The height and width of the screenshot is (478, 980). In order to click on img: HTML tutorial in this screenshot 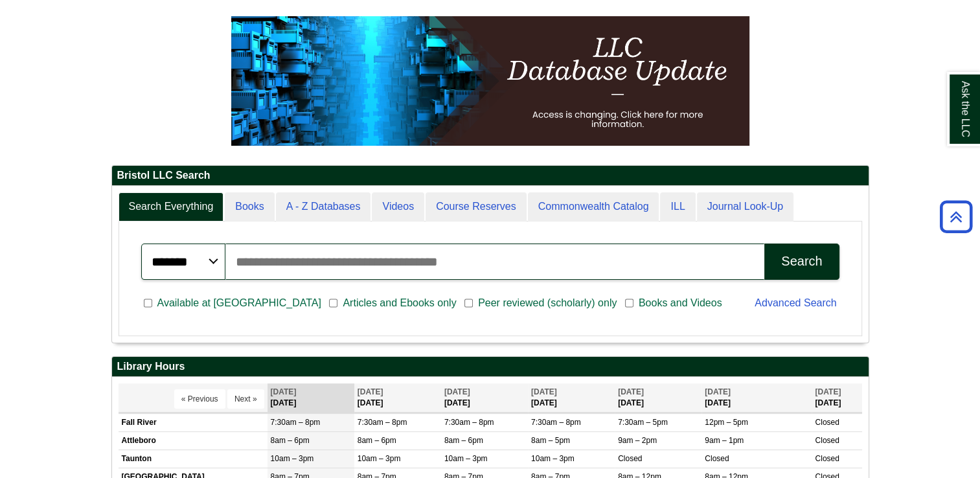, I will do `click(490, 81)`.